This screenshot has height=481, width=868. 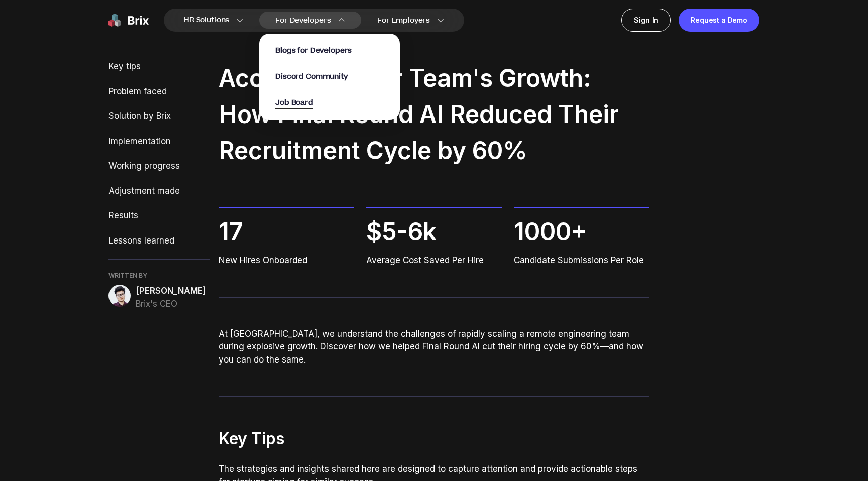 What do you see at coordinates (159, 191) in the screenshot?
I see `div: Adjustment made` at bounding box center [159, 191].